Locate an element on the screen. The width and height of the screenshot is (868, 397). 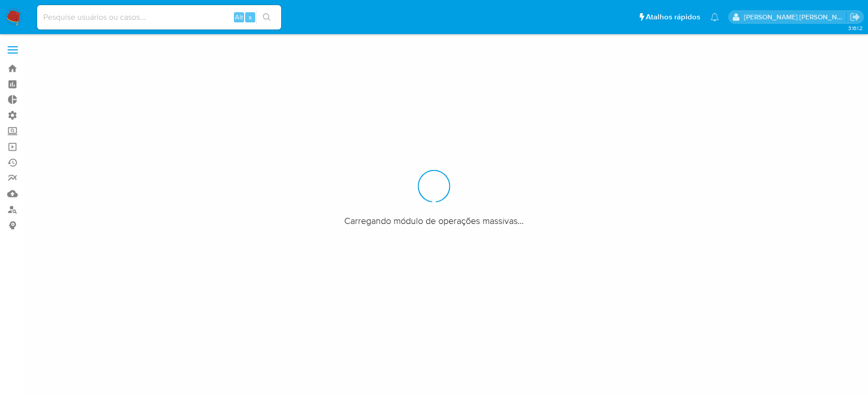
a: Notificações is located at coordinates (714, 17).